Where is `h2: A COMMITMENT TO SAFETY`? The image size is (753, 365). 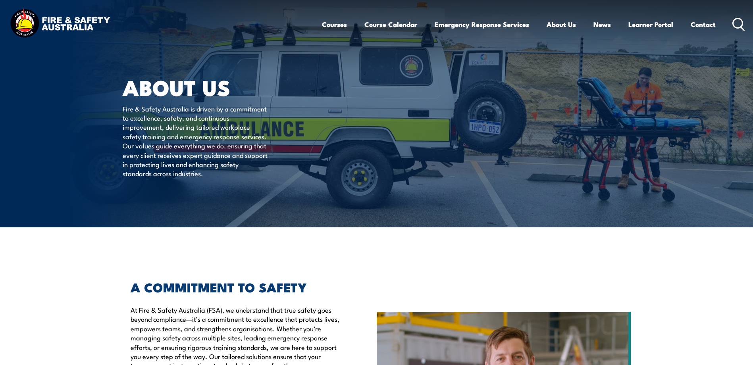 h2: A COMMITMENT TO SAFETY is located at coordinates (235, 287).